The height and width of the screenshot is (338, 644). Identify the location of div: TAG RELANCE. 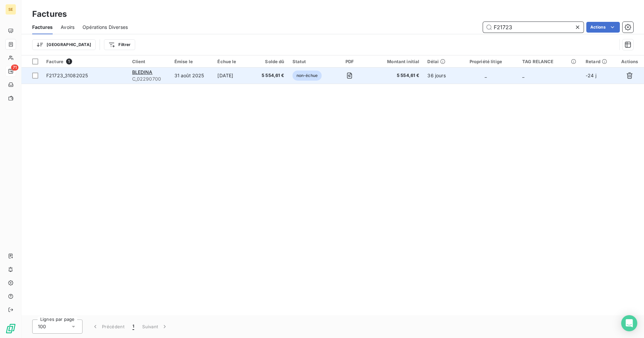
(550, 62).